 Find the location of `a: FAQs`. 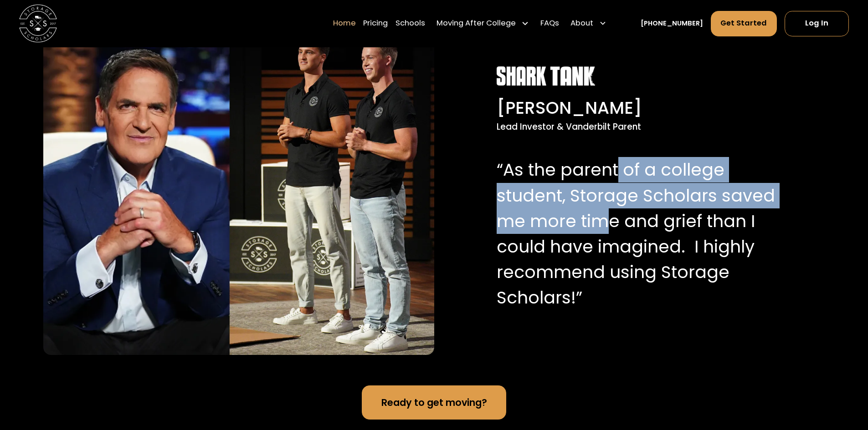

a: FAQs is located at coordinates (550, 23).